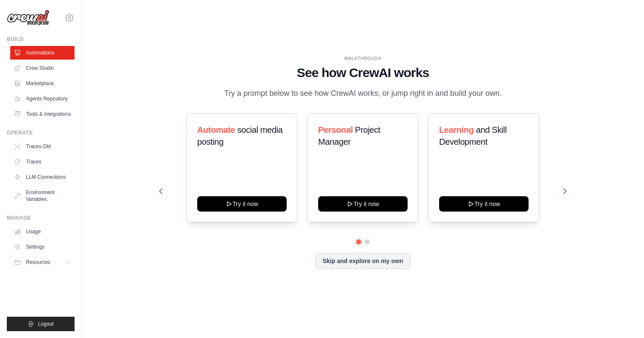 This screenshot has height=338, width=644. What do you see at coordinates (42, 53) in the screenshot?
I see `a: Automations` at bounding box center [42, 53].